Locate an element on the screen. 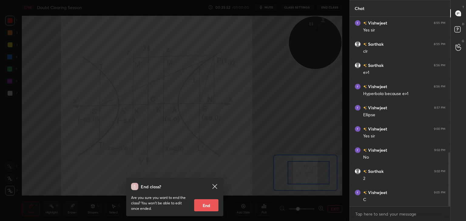 This screenshot has width=466, height=221. h4: End class? is located at coordinates (151, 187).